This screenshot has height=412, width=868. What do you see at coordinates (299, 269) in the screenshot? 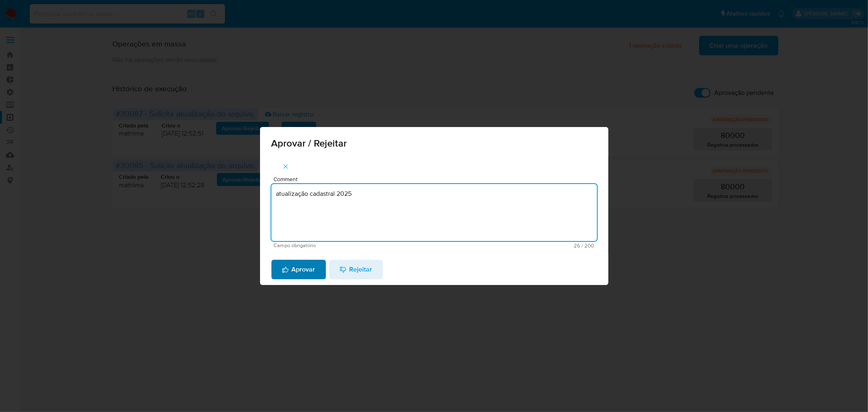
I see `span: Aprovar` at bounding box center [299, 269].